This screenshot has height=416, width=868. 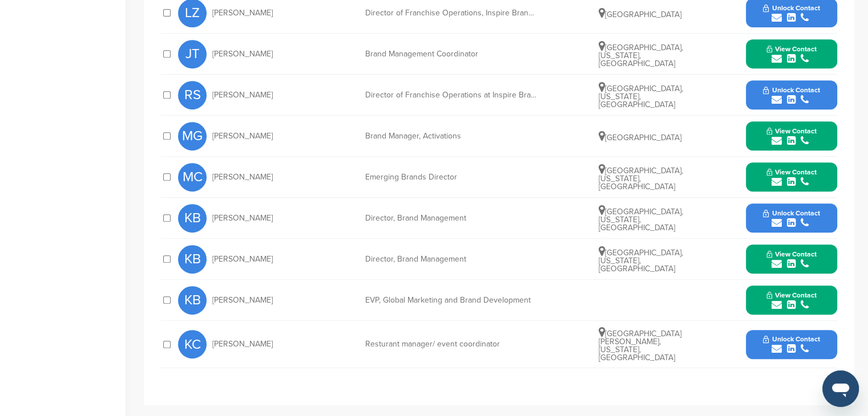 I want to click on div: Director of Franchise Operations at Inspire Brands | Buffalo Wild Wings, so click(x=451, y=95).